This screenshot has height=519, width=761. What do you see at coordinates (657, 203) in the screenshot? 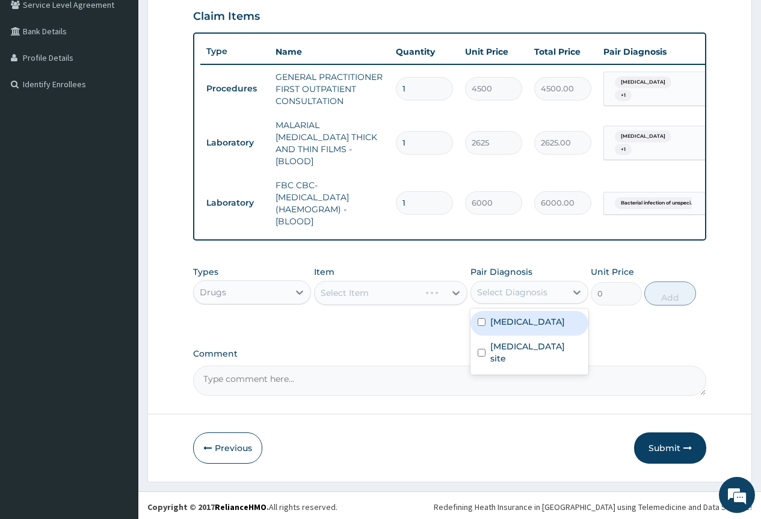
I see `span: Bacterial infection of unspeci...` at bounding box center [657, 203].